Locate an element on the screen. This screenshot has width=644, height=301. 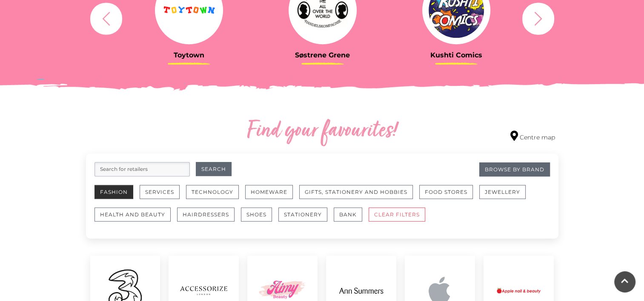
button: Bank is located at coordinates (348, 214).